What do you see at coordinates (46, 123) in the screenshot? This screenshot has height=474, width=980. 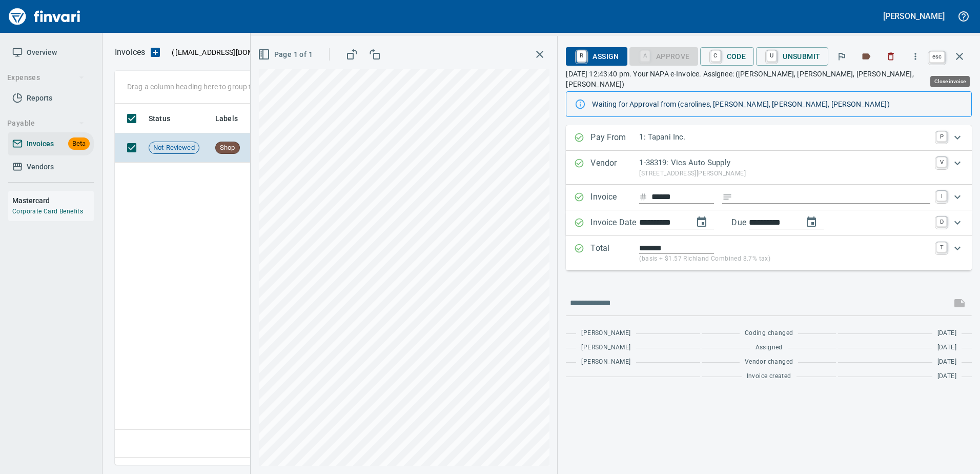 I see `span: Payable` at bounding box center [46, 123].